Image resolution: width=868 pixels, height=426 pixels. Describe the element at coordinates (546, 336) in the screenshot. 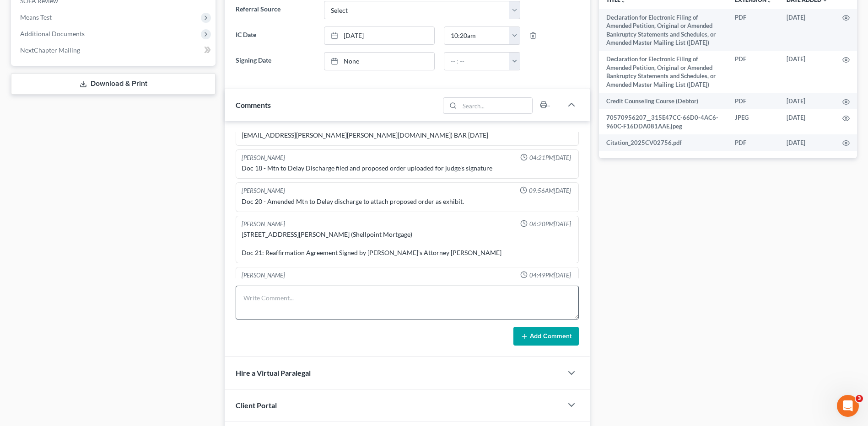

I see `button: Add Comment` at that location.